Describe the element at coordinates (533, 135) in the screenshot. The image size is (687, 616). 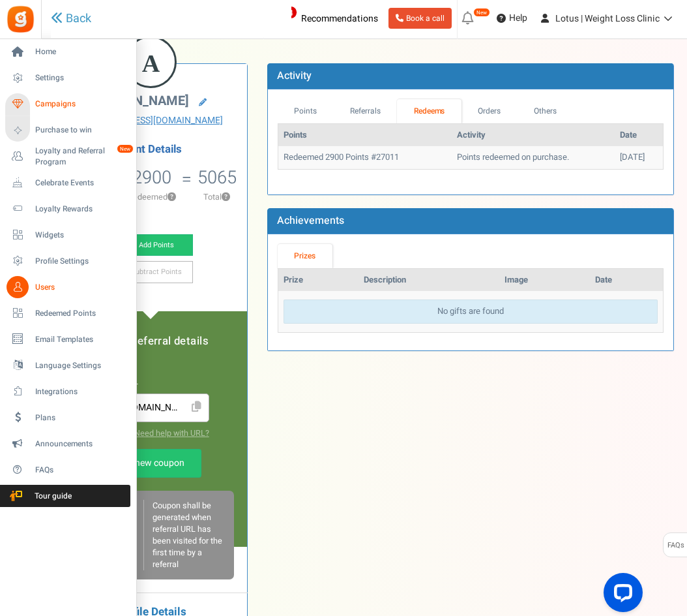
I see `th: Activity` at that location.